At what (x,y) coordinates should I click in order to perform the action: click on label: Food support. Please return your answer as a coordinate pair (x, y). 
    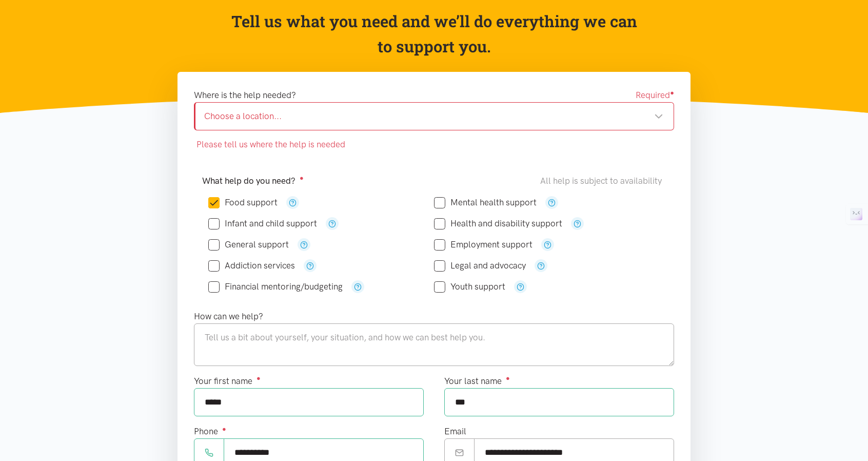
    Looking at the image, I should click on (243, 202).